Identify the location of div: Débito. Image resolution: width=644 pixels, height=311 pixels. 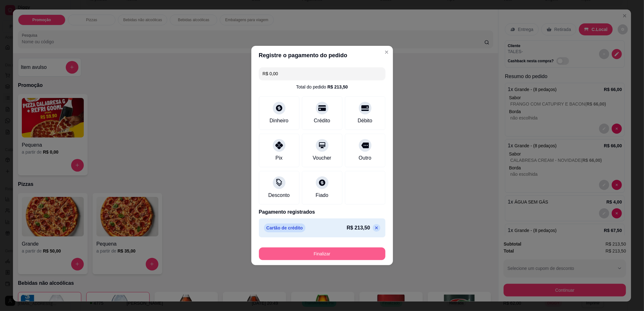
(365, 121).